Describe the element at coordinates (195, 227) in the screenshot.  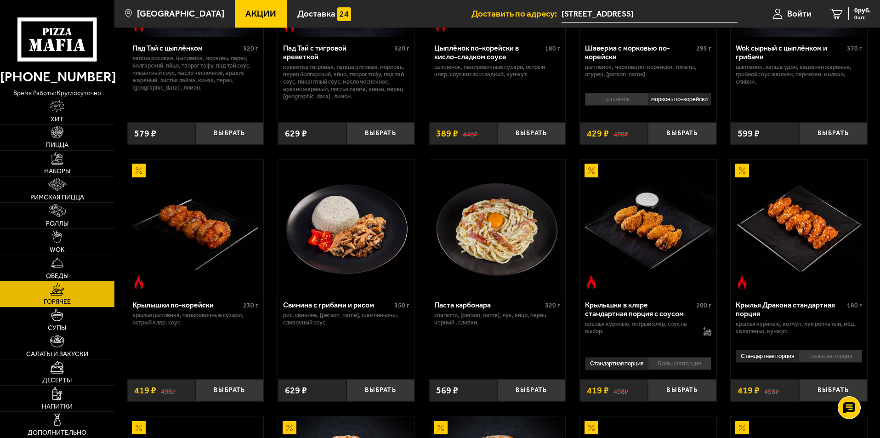
I see `a: АкционныйОстрое блюдоКрылышки по-корейски` at that location.